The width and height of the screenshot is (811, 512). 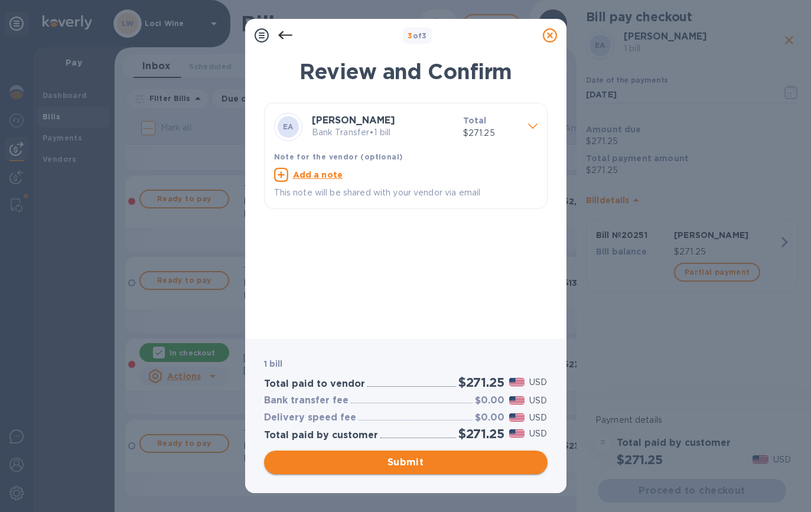 I want to click on h1: Review and Confirm, so click(x=406, y=71).